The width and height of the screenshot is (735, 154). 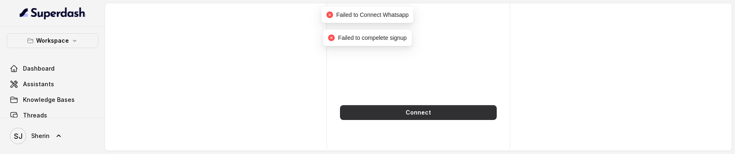 What do you see at coordinates (53, 41) in the screenshot?
I see `button: Workspace` at bounding box center [53, 41].